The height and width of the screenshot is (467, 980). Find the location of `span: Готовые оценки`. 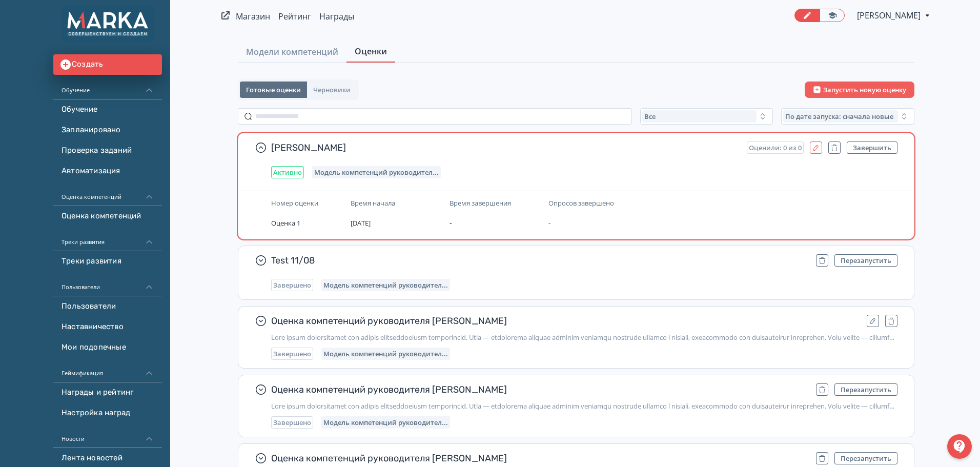

span: Готовые оценки is located at coordinates (273, 90).